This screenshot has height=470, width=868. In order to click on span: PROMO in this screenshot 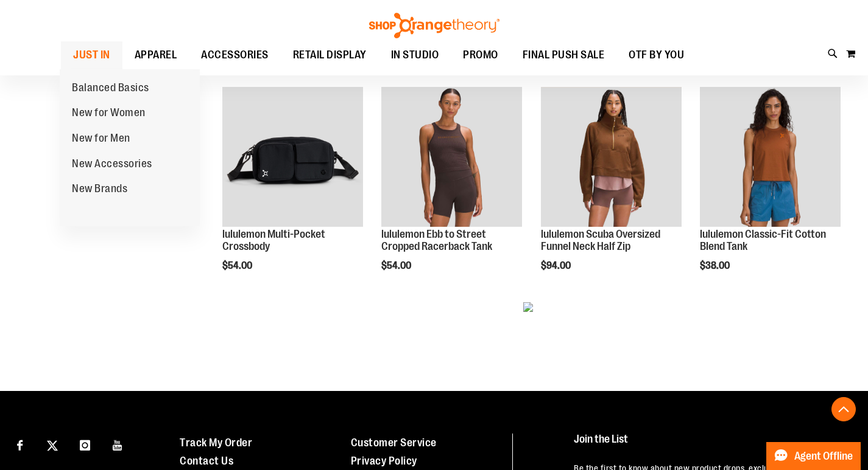, I will do `click(480, 55)`.